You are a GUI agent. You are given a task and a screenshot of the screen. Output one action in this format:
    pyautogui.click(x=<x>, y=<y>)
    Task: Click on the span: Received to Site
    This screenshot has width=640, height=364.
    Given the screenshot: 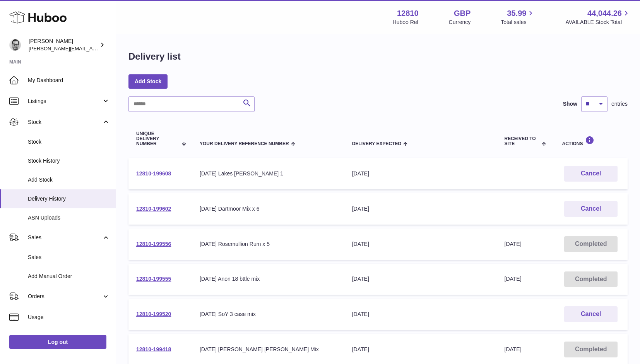 What is the action you would take?
    pyautogui.click(x=522, y=141)
    